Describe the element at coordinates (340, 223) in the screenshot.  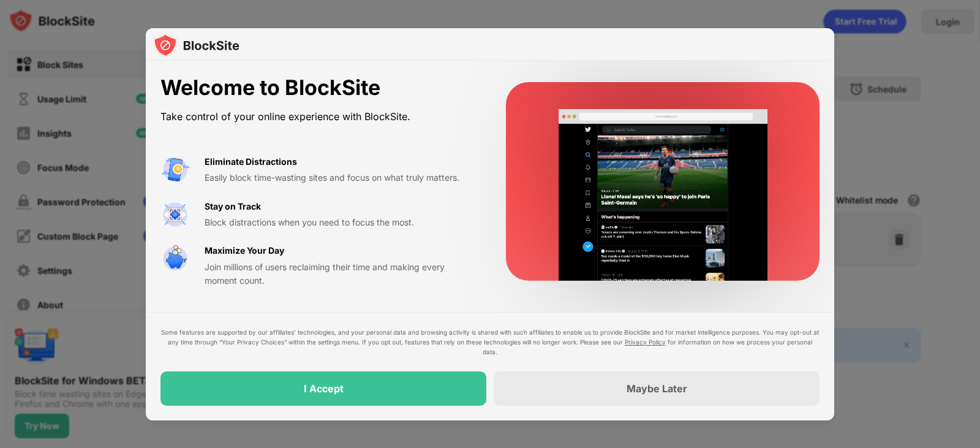
I see `div: Block distractions when you need to focus the most.` at that location.